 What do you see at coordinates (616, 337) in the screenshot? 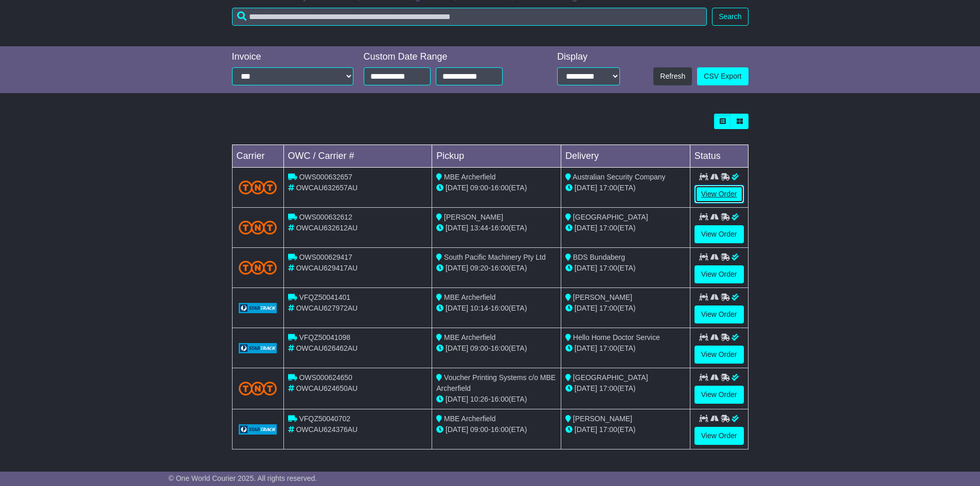
I see `span: Hello Home Doctor Service` at bounding box center [616, 337].